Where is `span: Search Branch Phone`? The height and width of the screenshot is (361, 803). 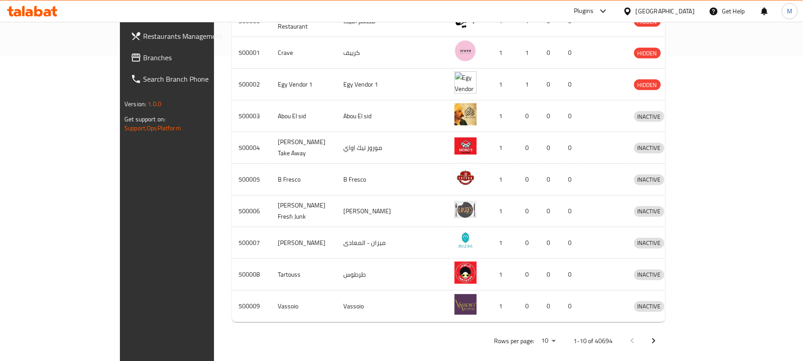
span: Search Branch Phone is located at coordinates (195, 79).